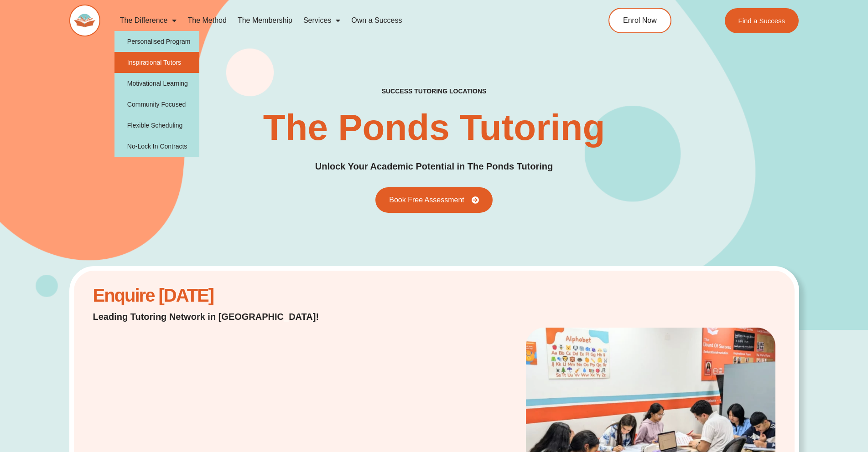 Image resolution: width=868 pixels, height=452 pixels. I want to click on a: Flexible Scheduling, so click(157, 126).